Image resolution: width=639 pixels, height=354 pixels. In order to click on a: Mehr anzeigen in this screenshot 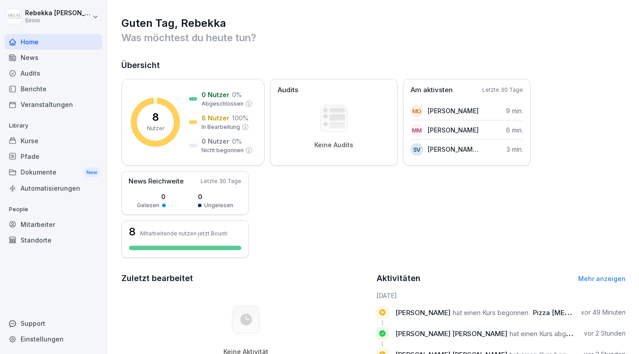, I will do `click(602, 279)`.